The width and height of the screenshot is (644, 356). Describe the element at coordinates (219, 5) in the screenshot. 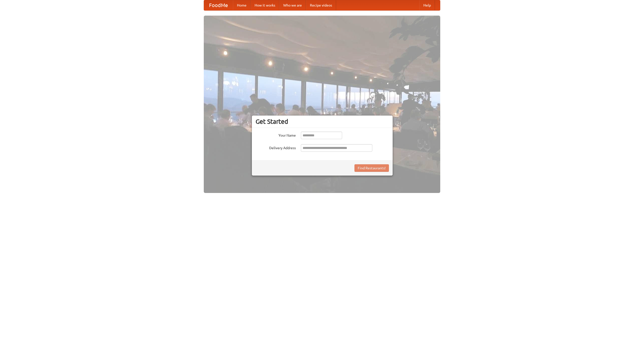

I see `a: FoodMe` at that location.